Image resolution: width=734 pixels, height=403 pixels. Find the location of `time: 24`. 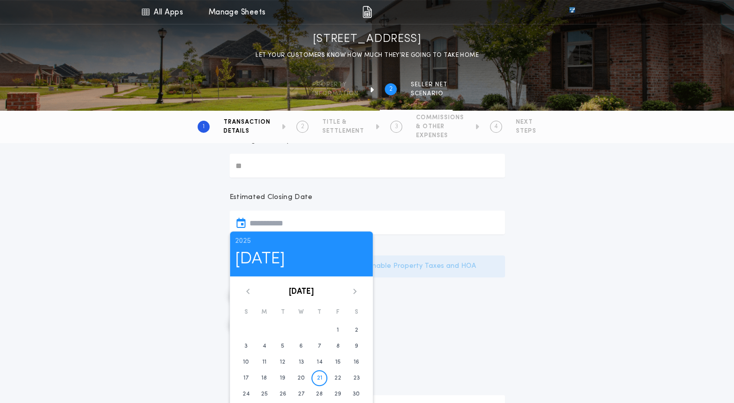

time: 24 is located at coordinates (246, 394).